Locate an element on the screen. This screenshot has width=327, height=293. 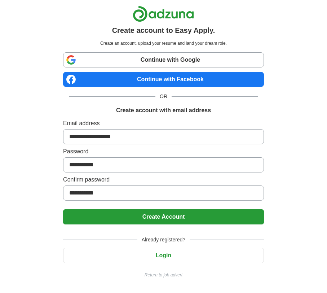
a: Login is located at coordinates (163, 255).